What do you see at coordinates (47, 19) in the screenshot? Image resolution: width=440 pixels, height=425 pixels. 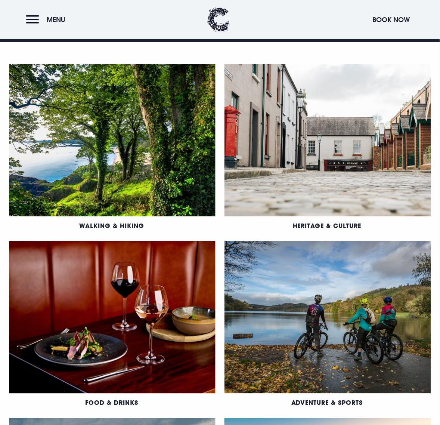 I see `button: Menu` at bounding box center [47, 19].